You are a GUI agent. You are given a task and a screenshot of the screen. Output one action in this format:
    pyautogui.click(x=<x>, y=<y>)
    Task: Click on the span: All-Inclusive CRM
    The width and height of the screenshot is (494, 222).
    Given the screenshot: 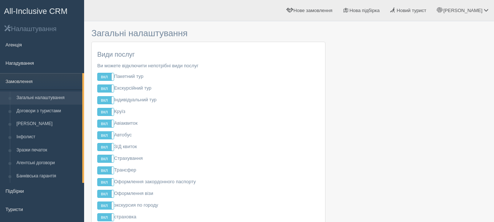 What is the action you would take?
    pyautogui.click(x=36, y=11)
    